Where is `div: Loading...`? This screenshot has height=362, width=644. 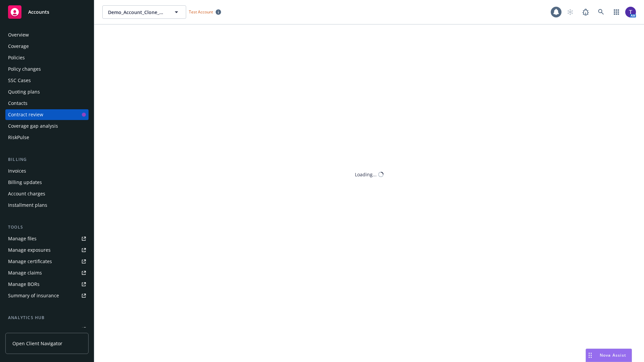
div: Loading... is located at coordinates (366, 174).